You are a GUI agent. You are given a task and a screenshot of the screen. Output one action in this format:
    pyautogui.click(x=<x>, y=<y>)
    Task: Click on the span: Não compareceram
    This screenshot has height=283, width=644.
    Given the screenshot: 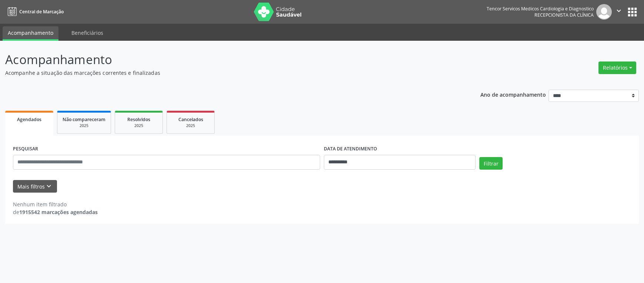 What is the action you would take?
    pyautogui.click(x=84, y=119)
    